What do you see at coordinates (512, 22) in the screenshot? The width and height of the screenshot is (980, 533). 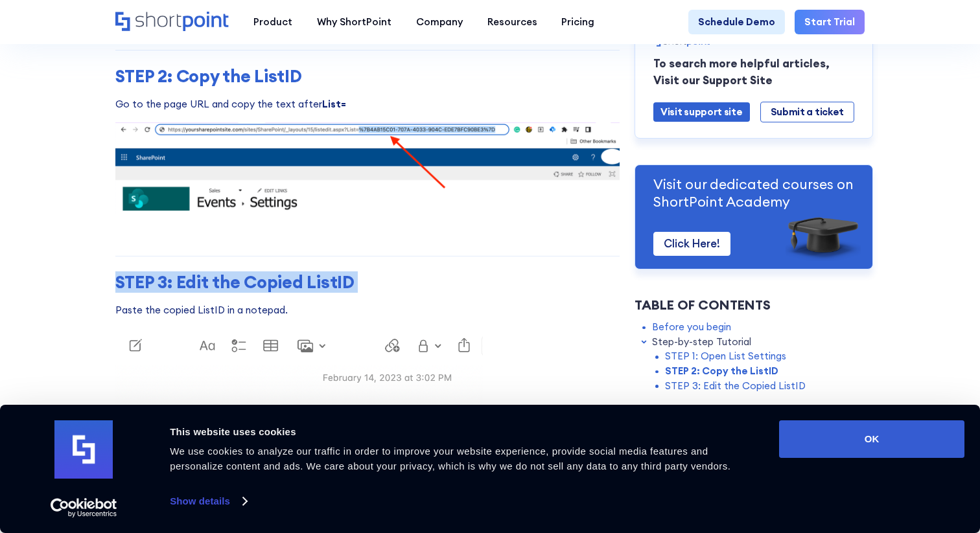 I see `div: Resources` at bounding box center [512, 22].